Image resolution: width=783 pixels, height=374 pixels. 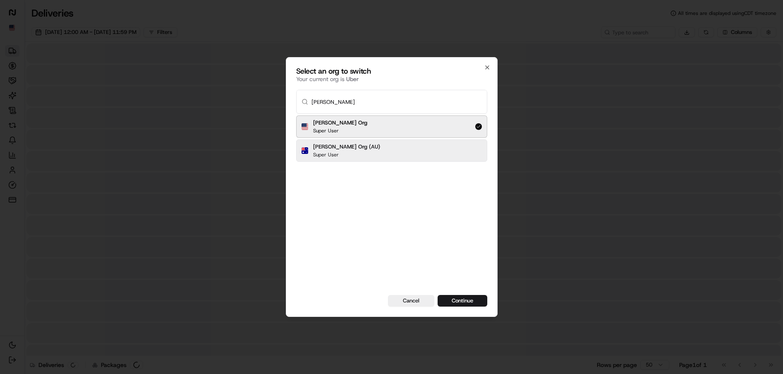 What do you see at coordinates (352, 79) in the screenshot?
I see `span: Uber` at bounding box center [352, 79].